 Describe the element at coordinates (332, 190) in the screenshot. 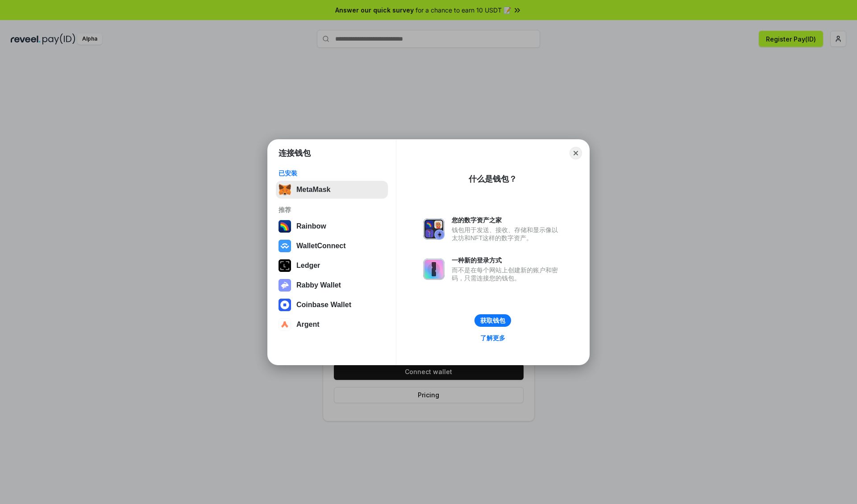

I see `button: MetaMask` at that location.